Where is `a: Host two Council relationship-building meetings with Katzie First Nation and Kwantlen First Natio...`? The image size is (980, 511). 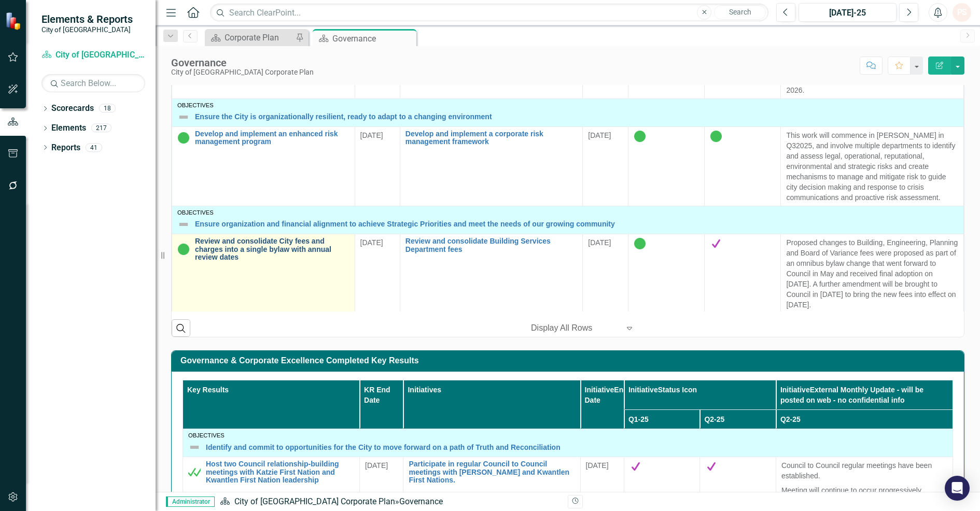
a: Host two Council relationship-building meetings with Katzie First Nation and Kwantlen First Natio... is located at coordinates (280, 473).